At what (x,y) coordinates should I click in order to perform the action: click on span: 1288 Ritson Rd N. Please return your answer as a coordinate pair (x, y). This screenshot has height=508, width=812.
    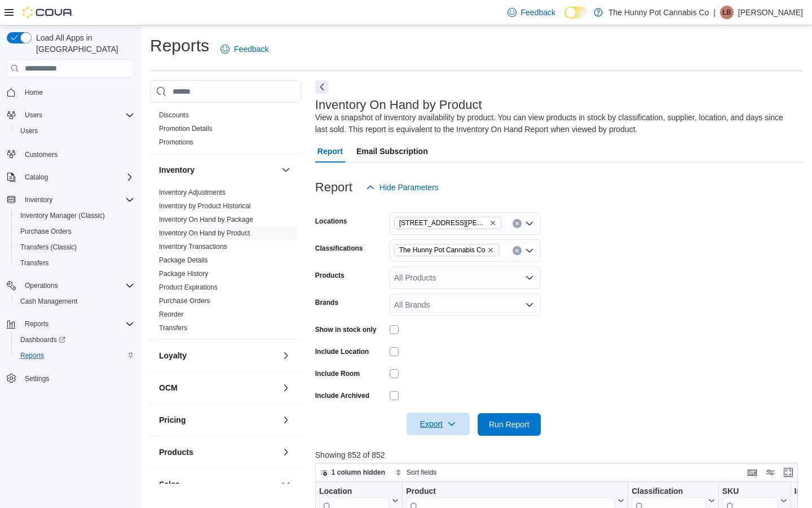
    Looking at the image, I should click on (448, 223).